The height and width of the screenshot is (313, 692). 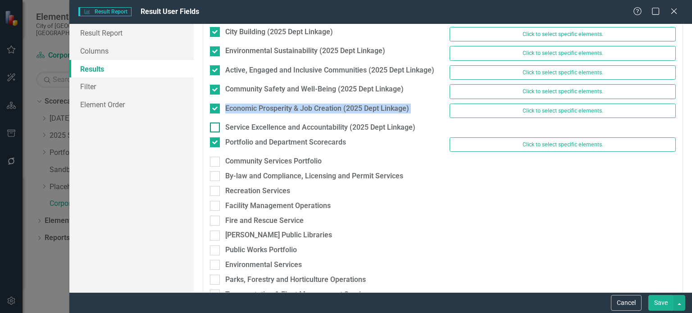 What do you see at coordinates (261, 250) in the screenshot?
I see `div: Public Works Portfolio` at bounding box center [261, 250].